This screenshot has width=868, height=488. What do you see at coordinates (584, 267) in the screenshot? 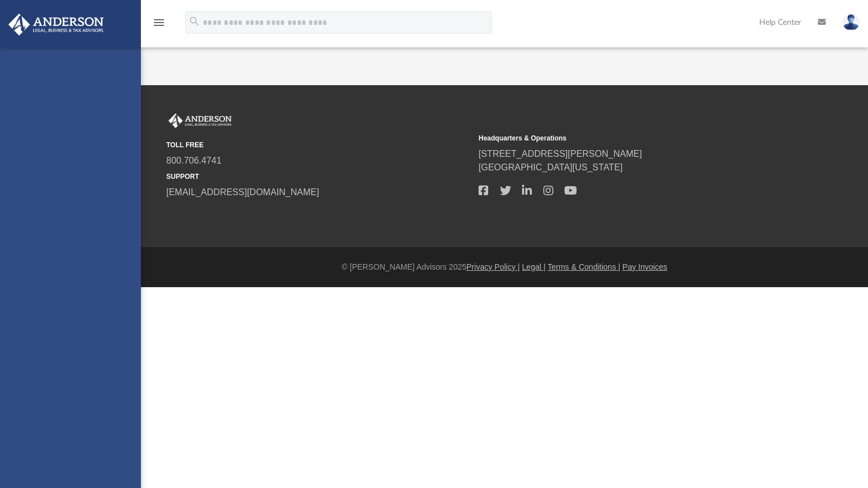
I see `a: Terms & Conditions |` at bounding box center [584, 267].